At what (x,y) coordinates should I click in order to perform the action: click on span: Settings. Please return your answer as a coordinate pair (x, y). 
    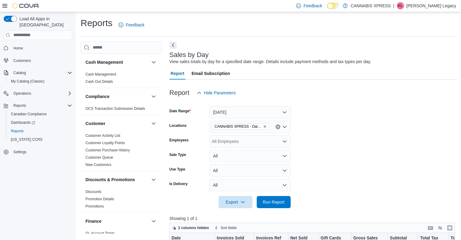
    Looking at the image, I should click on (42, 152).